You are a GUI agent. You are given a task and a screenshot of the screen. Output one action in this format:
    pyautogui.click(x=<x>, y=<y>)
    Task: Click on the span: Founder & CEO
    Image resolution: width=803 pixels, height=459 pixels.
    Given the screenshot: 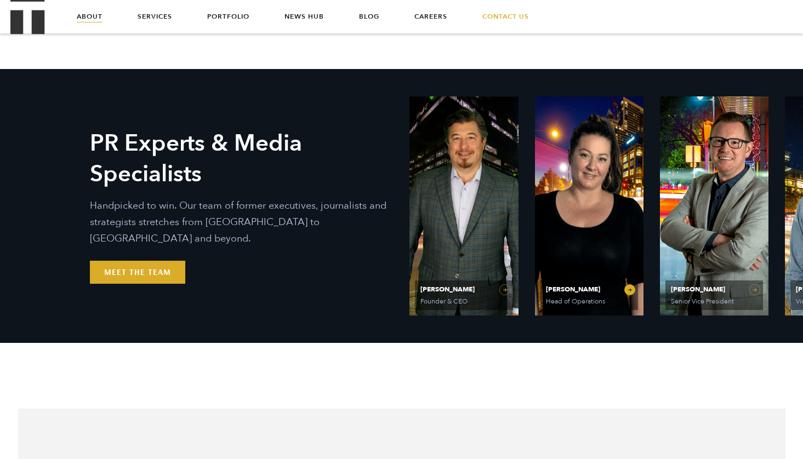 What is the action you would take?
    pyautogui.click(x=462, y=301)
    